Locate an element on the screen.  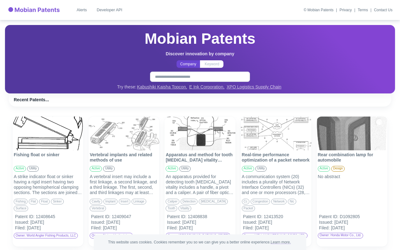
button: Keyword is located at coordinates (212, 64).